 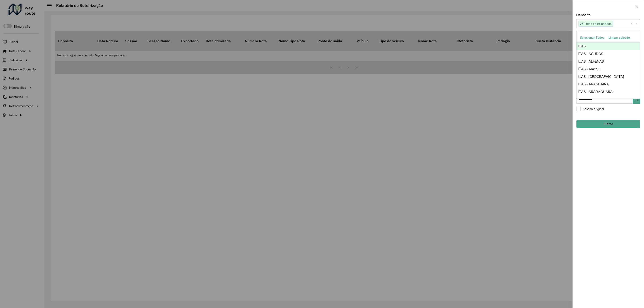 What do you see at coordinates (619, 37) in the screenshot?
I see `button: Limpar seleção` at bounding box center [619, 37].